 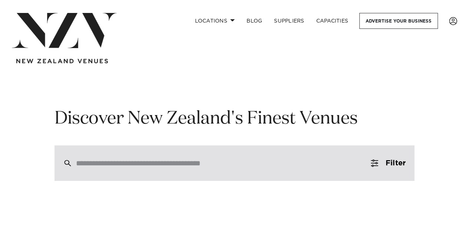 What do you see at coordinates (214, 21) in the screenshot?
I see `a: Locations` at bounding box center [214, 21].